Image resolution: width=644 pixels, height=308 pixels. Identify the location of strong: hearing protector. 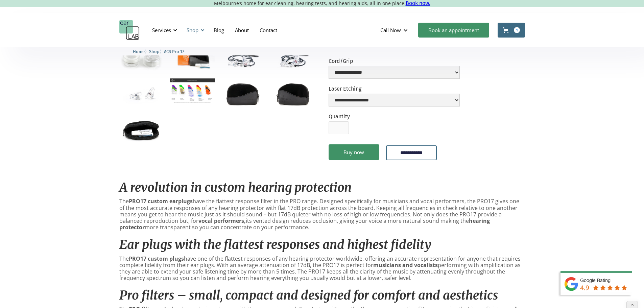
(304, 224).